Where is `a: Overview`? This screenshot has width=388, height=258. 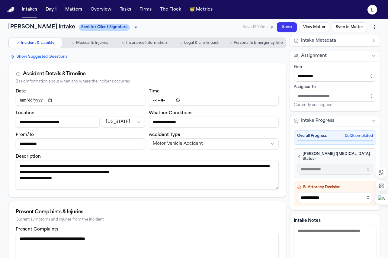
a: Overview is located at coordinates (101, 10).